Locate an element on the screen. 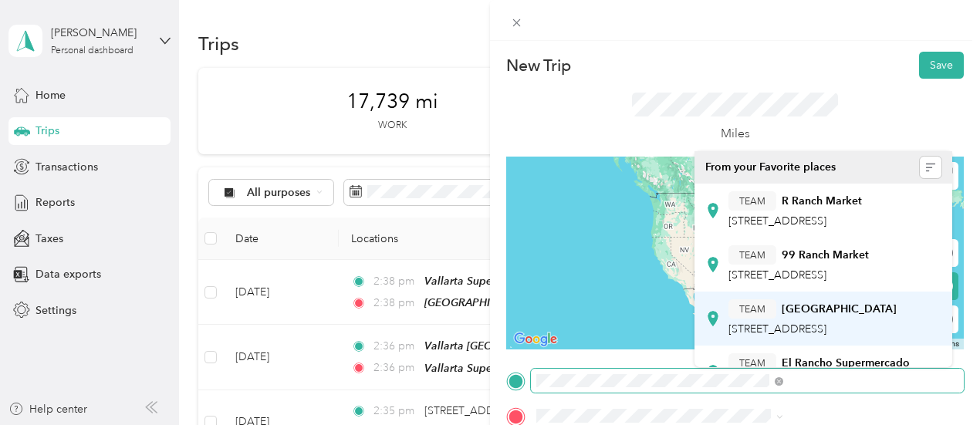 The image size is (980, 425). p: Miles is located at coordinates (735, 134).